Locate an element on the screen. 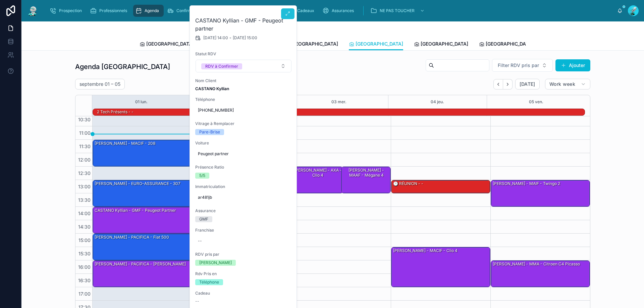 The width and height of the screenshot is (644, 308). span: 11:30 is located at coordinates (85, 146).